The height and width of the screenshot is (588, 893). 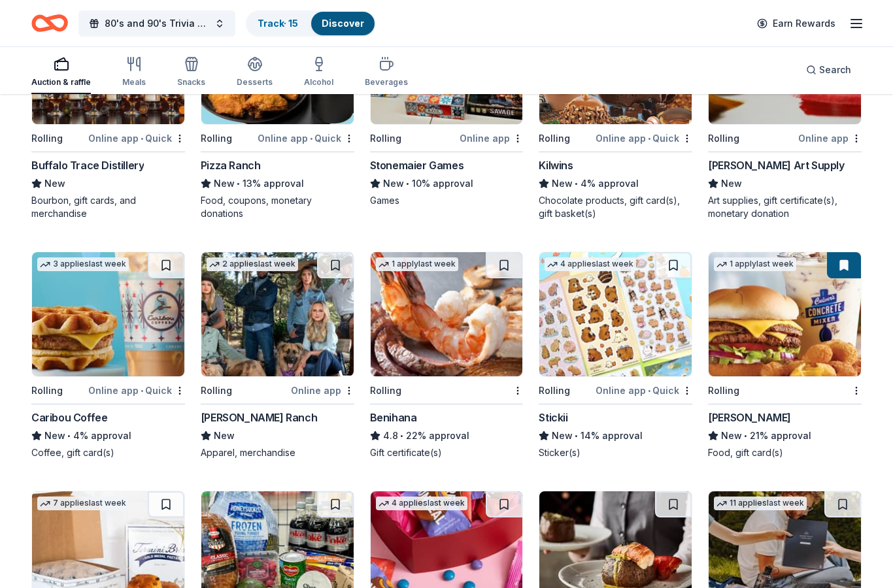 What do you see at coordinates (318, 82) in the screenshot?
I see `div: Alcohol` at bounding box center [318, 82].